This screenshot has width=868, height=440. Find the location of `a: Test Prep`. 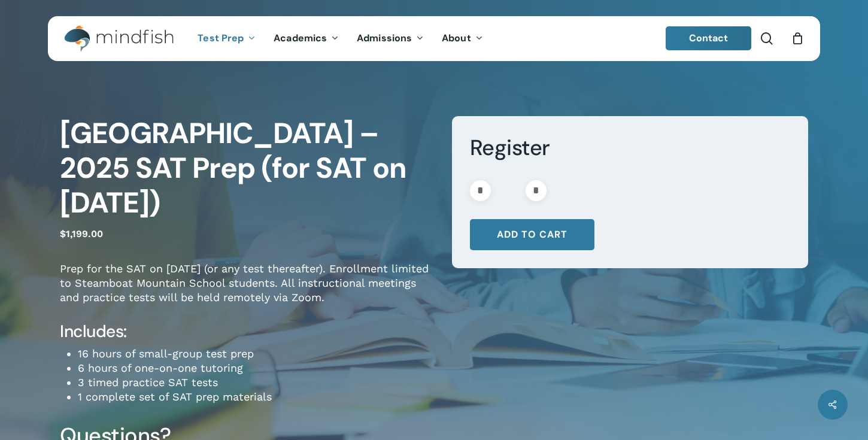

a: Test Prep is located at coordinates (226, 39).